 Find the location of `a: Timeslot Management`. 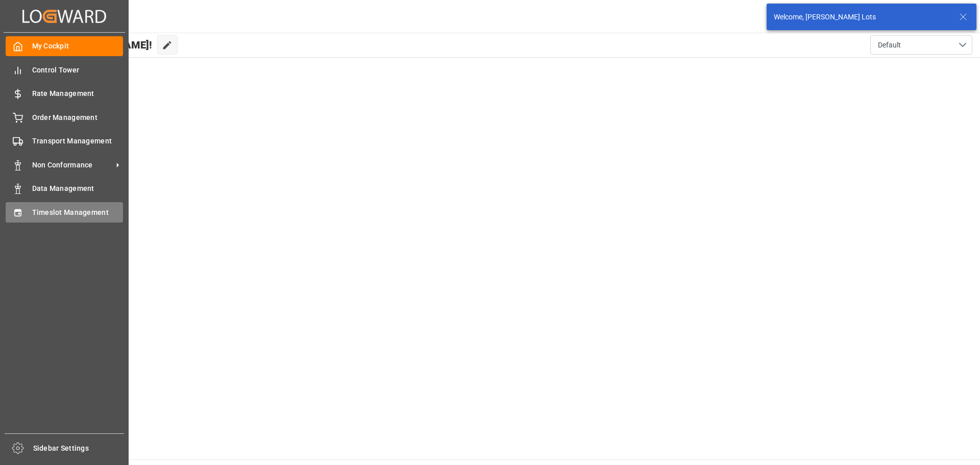

a: Timeslot Management is located at coordinates (64, 212).